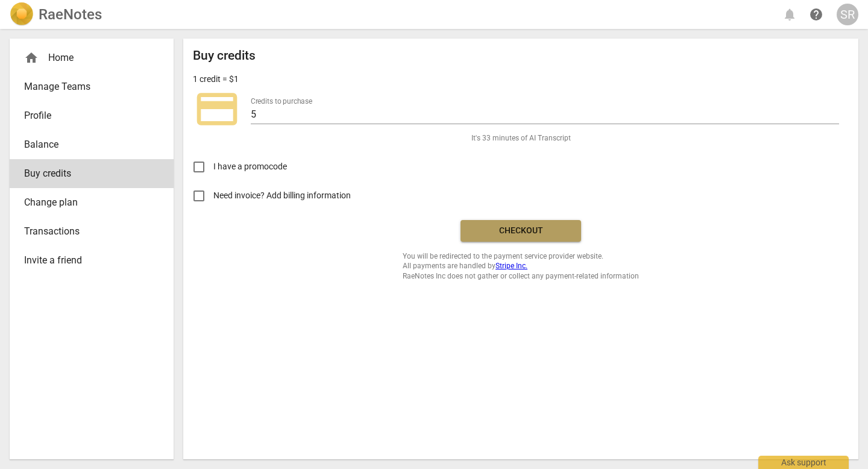  I want to click on span: home, so click(31, 58).